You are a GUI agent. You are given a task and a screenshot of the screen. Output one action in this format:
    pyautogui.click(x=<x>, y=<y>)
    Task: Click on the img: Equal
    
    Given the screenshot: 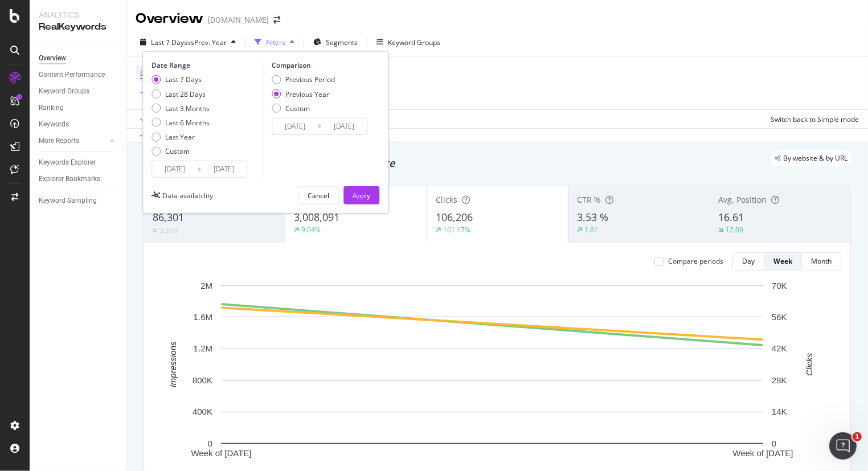 What is the action you would take?
    pyautogui.click(x=154, y=231)
    